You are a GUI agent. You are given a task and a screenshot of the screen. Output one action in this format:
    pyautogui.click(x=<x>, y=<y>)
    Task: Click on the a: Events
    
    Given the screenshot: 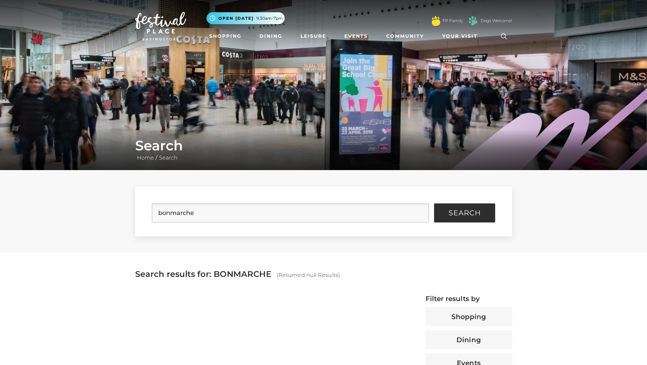 What is the action you would take?
    pyautogui.click(x=356, y=36)
    